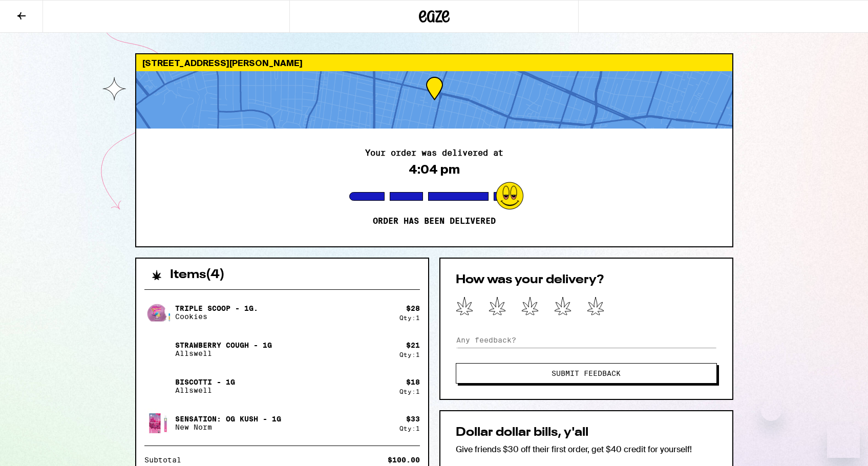 This screenshot has width=868, height=466. Describe the element at coordinates (587, 340) in the screenshot. I see `input: Any feedback?` at that location.